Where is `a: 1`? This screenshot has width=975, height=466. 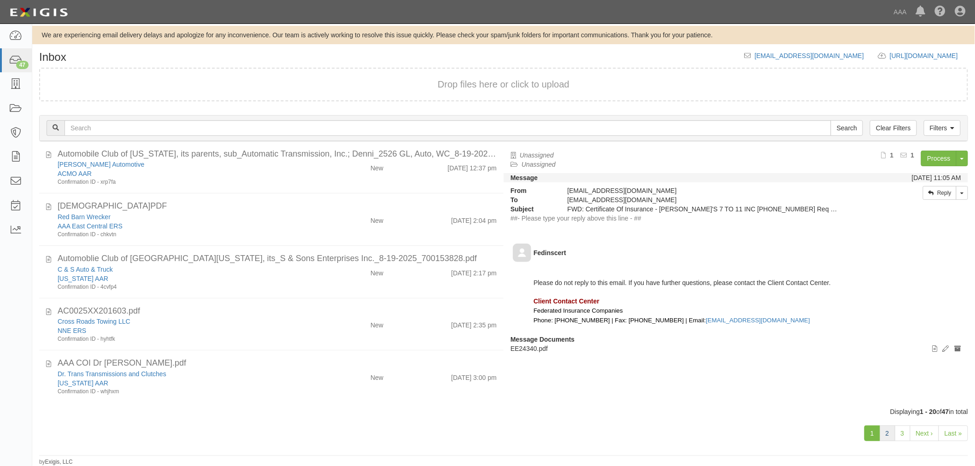 a: 1 is located at coordinates (872, 434).